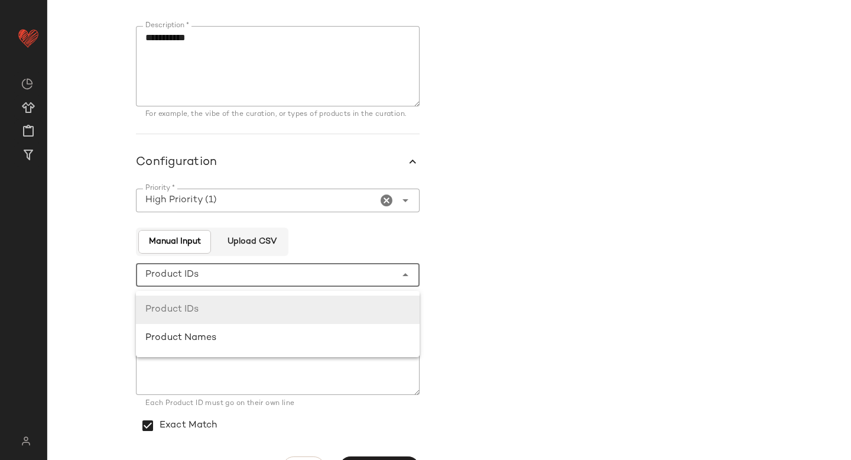 The height and width of the screenshot is (460, 851). Describe the element at coordinates (172, 275) in the screenshot. I see `span: Product IDs` at that location.